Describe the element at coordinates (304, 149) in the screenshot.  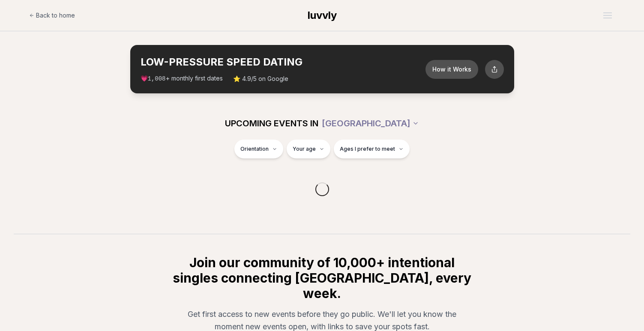
I see `span: Your age` at that location.